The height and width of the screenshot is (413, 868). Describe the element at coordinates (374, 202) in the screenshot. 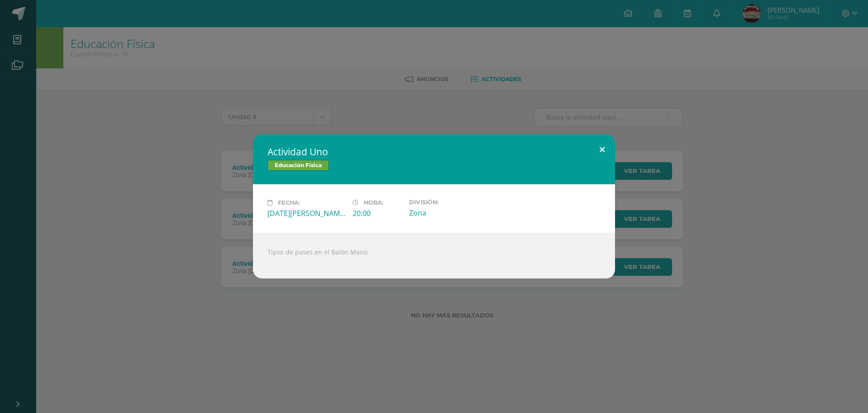

I see `span: Hora:` at that location.